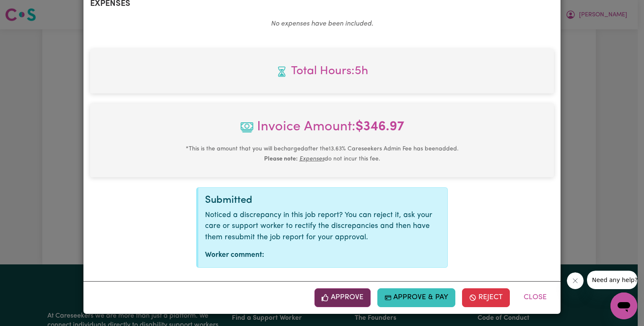 The height and width of the screenshot is (326, 644). Describe the element at coordinates (535, 298) in the screenshot. I see `button: Close` at that location.